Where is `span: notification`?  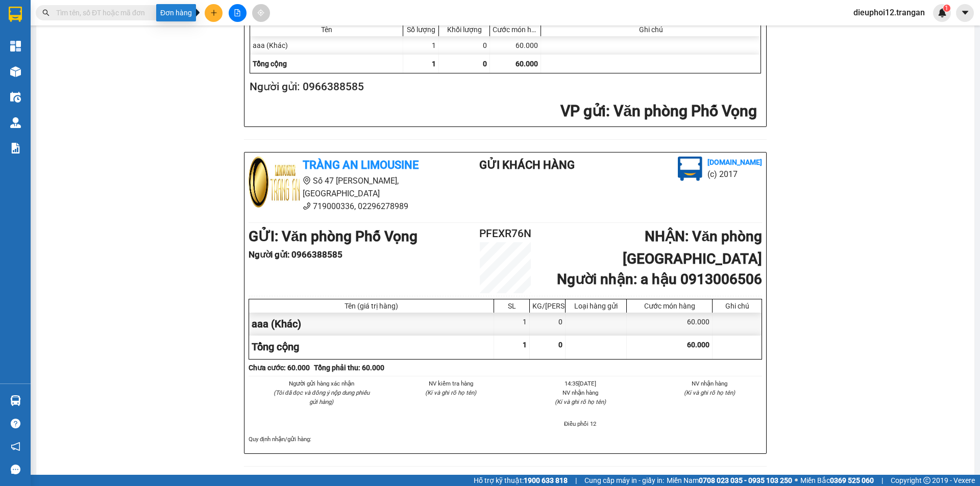
span: notification is located at coordinates (15, 446).